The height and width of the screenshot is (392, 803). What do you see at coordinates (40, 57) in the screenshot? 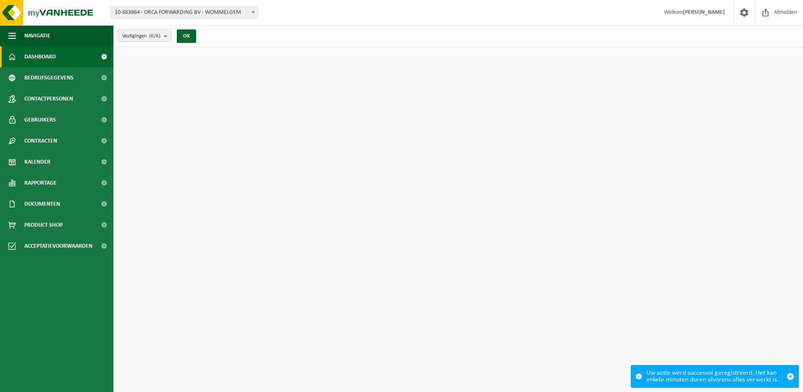
I see `span: Dashboard` at bounding box center [40, 57].